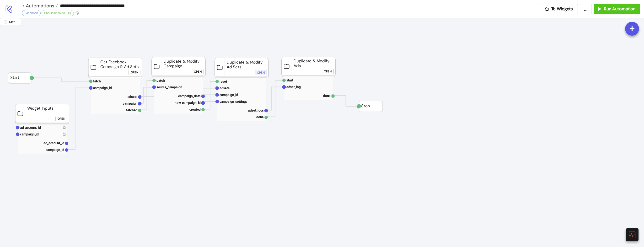  I want to click on button: Run Automation, so click(617, 9).